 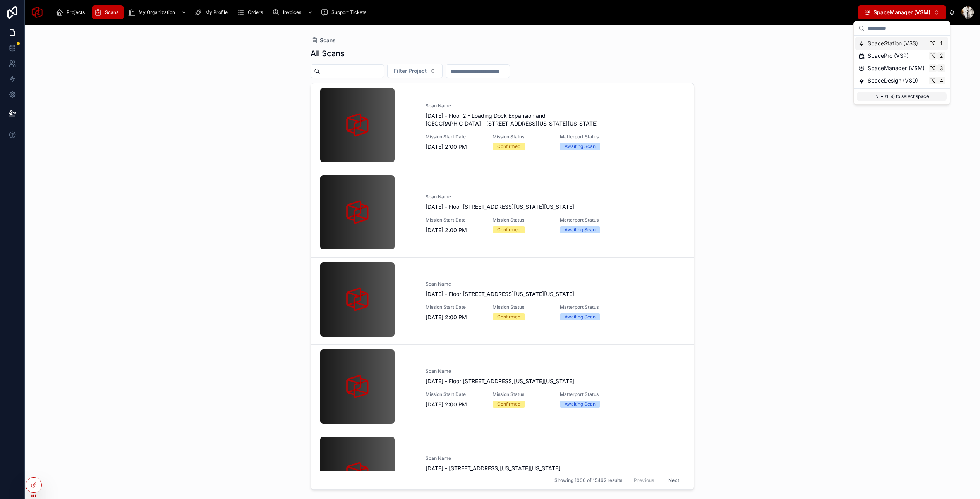 I want to click on span: 3, so click(x=942, y=68).